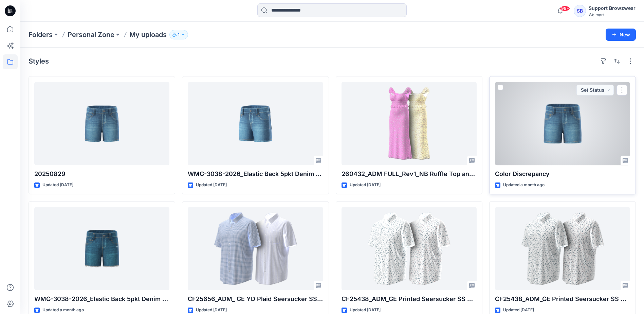  Describe the element at coordinates (409, 174) in the screenshot. I see `p: 260432_ADM FULL_Rev1_NB Ruffle Top and Skirt Set` at that location.